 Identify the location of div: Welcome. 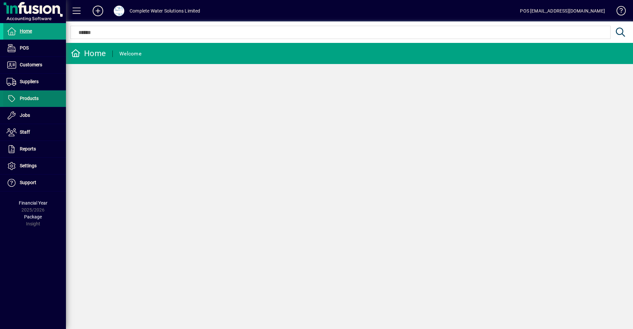
(130, 54).